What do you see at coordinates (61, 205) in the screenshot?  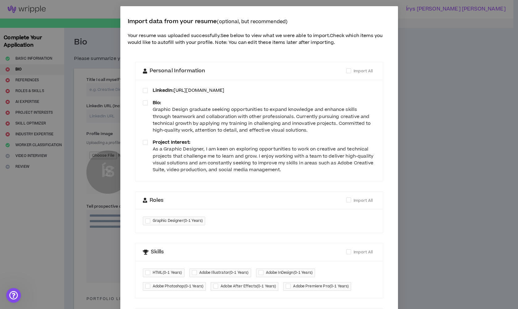 I see `button: Messages` at bounding box center [61, 205].